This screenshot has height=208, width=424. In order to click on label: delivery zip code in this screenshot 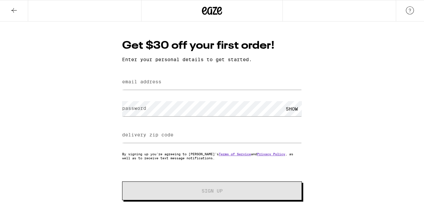, I will do `click(148, 134)`.